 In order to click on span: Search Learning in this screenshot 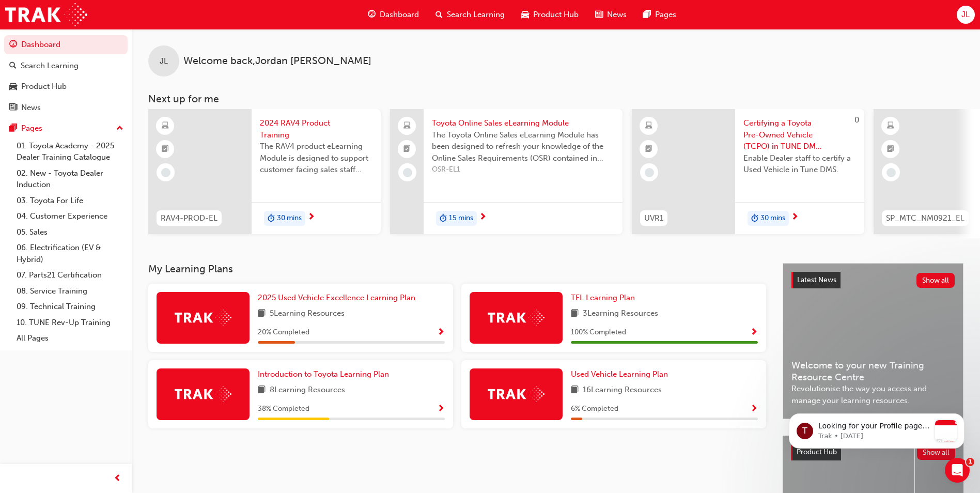, I will do `click(476, 15)`.